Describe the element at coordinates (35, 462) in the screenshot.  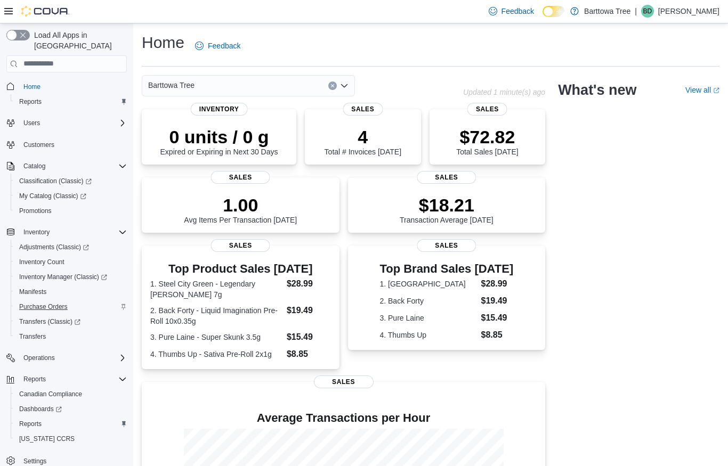
I see `span: Settings` at that location.